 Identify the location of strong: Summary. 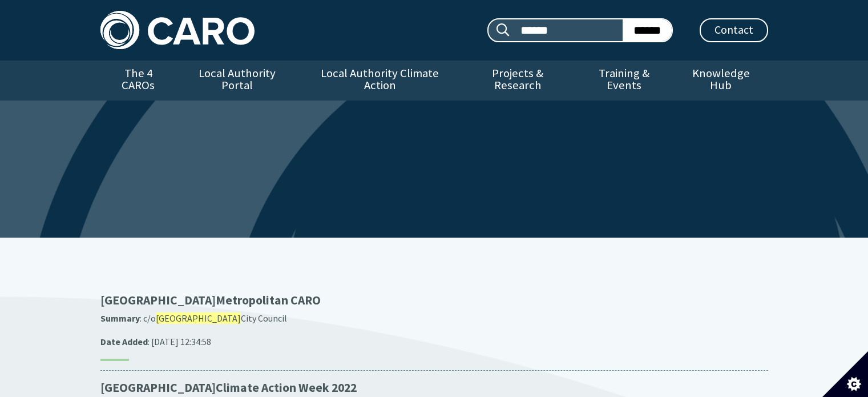
(120, 318).